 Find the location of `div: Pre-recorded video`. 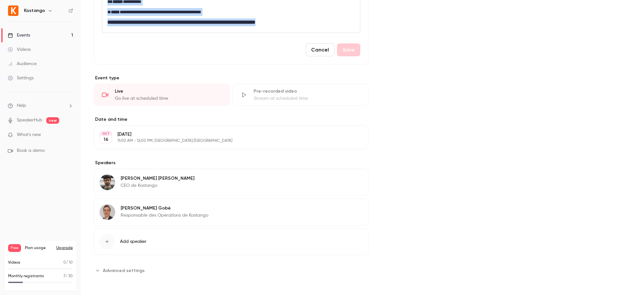

div: Pre-recorded video is located at coordinates (307, 91).